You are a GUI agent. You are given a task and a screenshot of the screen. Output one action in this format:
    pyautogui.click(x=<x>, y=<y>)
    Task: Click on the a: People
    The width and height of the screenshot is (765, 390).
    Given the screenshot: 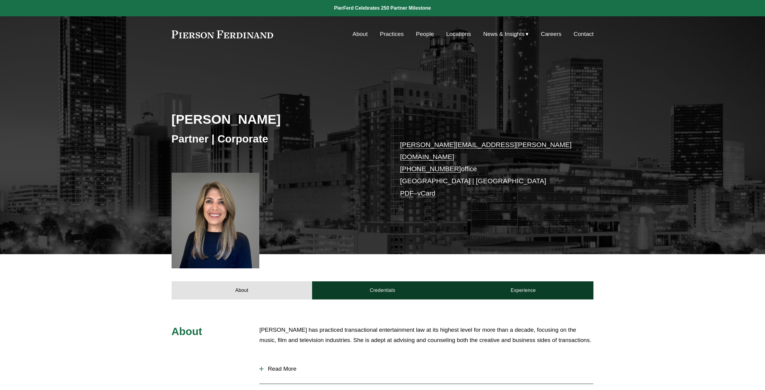 What is the action you would take?
    pyautogui.click(x=425, y=34)
    